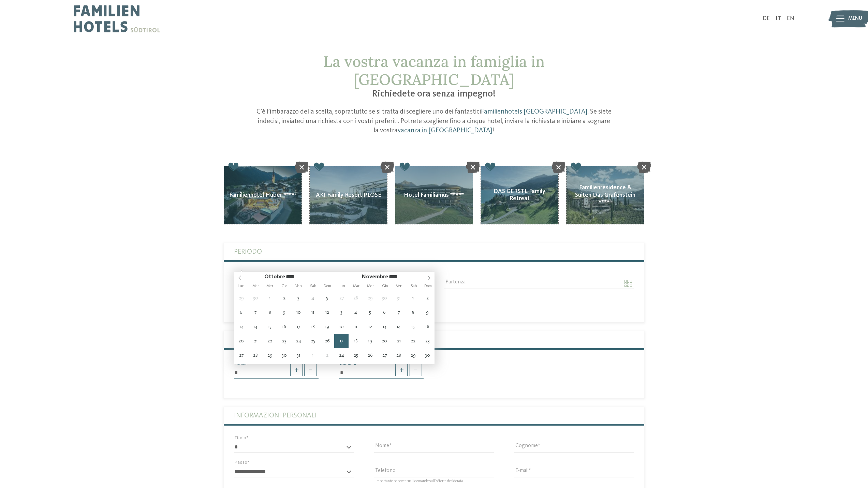  Describe the element at coordinates (313, 298) in the screenshot. I see `span: Ottobre 4, 2025` at that location.